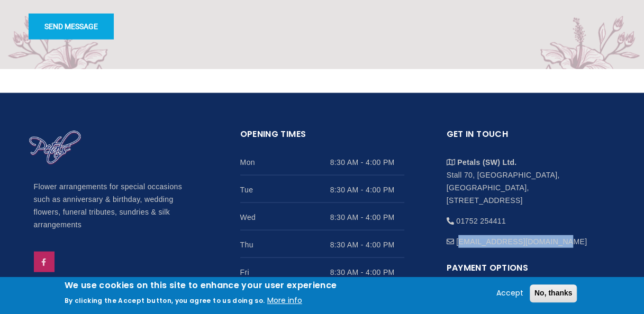  What do you see at coordinates (55, 148) in the screenshot?
I see `img: Home` at bounding box center [55, 148].